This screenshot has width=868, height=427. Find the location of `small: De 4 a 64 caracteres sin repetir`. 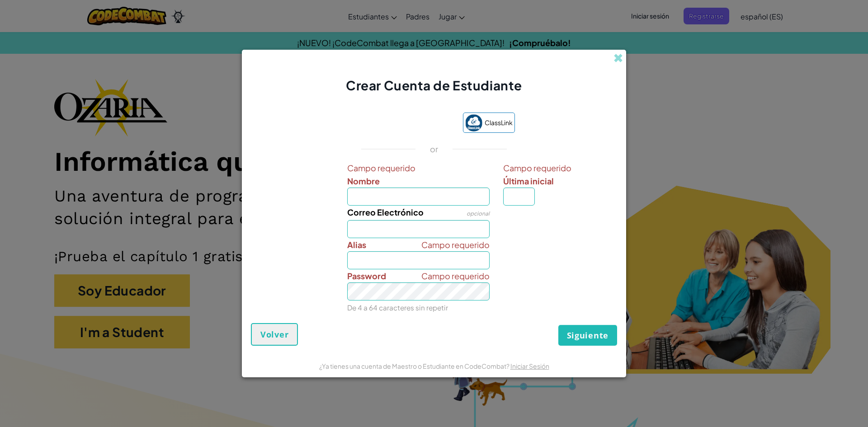

small: De 4 a 64 caracteres sin repetir is located at coordinates (398, 307).